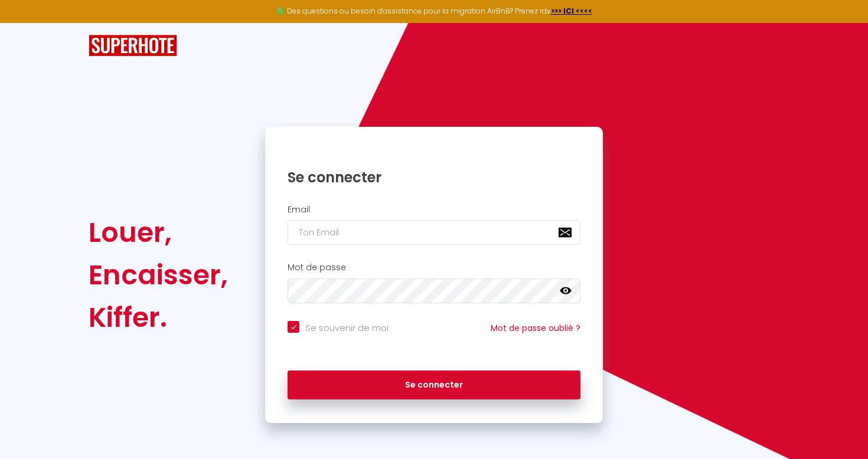  Describe the element at coordinates (158, 317) in the screenshot. I see `div: Kiffer.` at that location.